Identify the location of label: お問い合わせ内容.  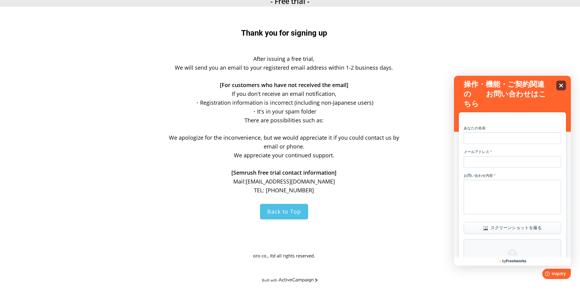
(59, 100).